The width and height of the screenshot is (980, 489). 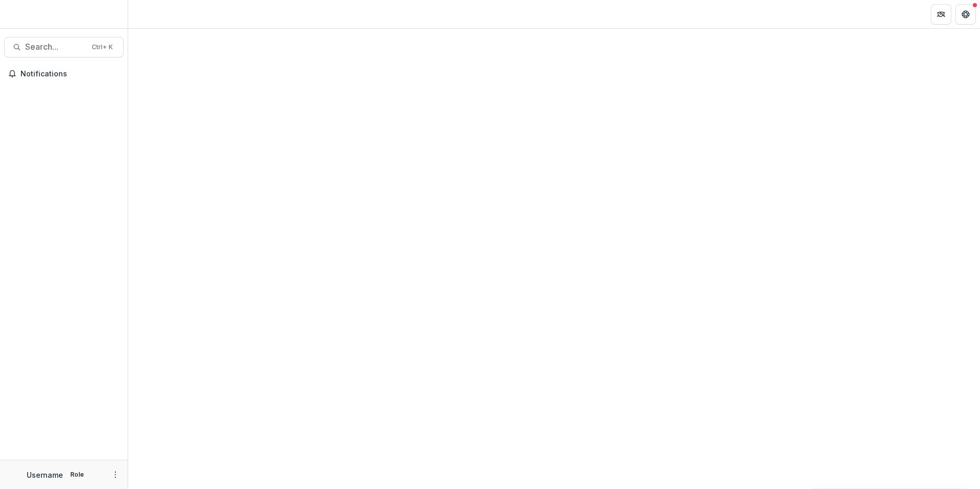 What do you see at coordinates (941, 14) in the screenshot?
I see `button: Partners` at bounding box center [941, 14].